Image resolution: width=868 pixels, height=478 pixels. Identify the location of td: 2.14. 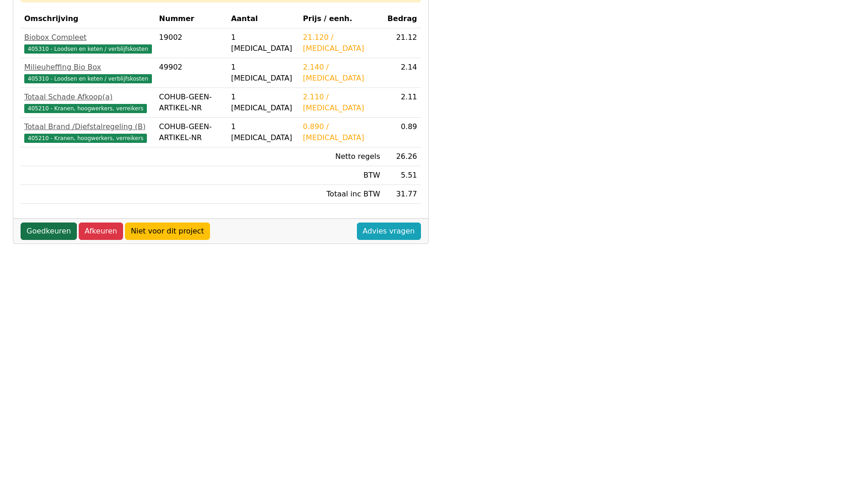
(402, 73).